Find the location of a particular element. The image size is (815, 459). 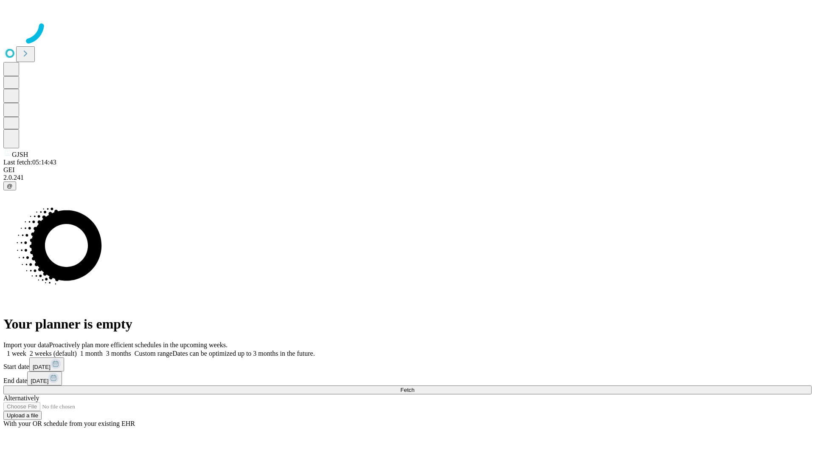

span: Alternatively is located at coordinates (21, 397).